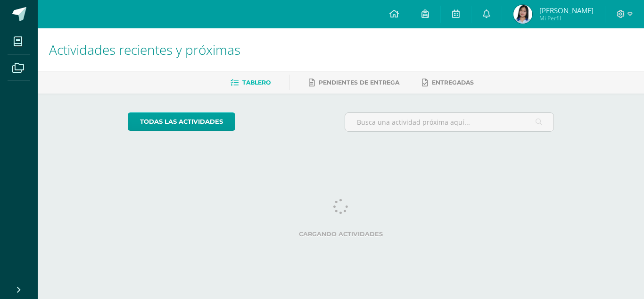 The width and height of the screenshot is (644, 299). I want to click on span: Pendientes de entrega, so click(359, 82).